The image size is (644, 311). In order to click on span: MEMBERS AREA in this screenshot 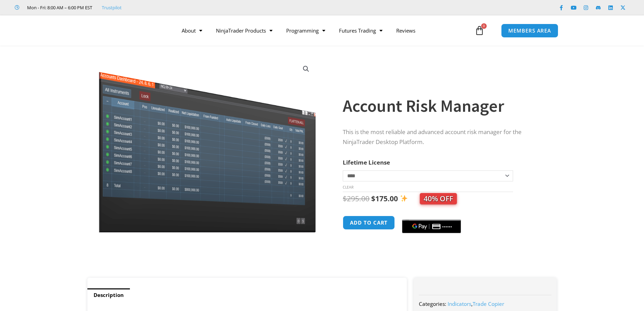, I will do `click(529, 31)`.